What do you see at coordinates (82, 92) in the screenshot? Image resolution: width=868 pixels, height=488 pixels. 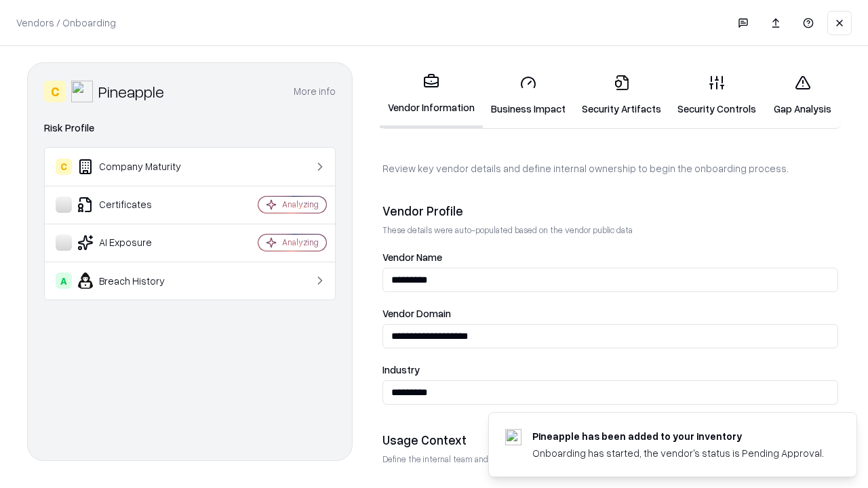 I see `img: Pineapple` at bounding box center [82, 92].